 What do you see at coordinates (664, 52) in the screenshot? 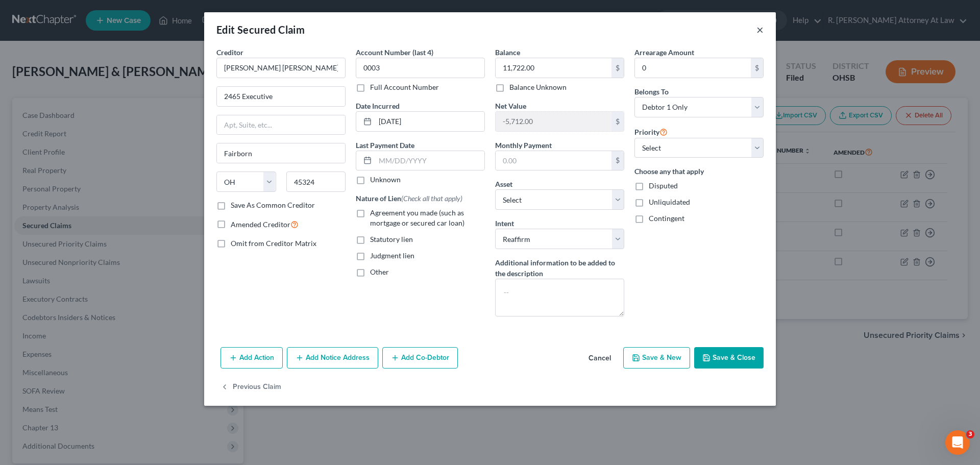
I see `label: Arrearage Amount` at bounding box center [664, 52].